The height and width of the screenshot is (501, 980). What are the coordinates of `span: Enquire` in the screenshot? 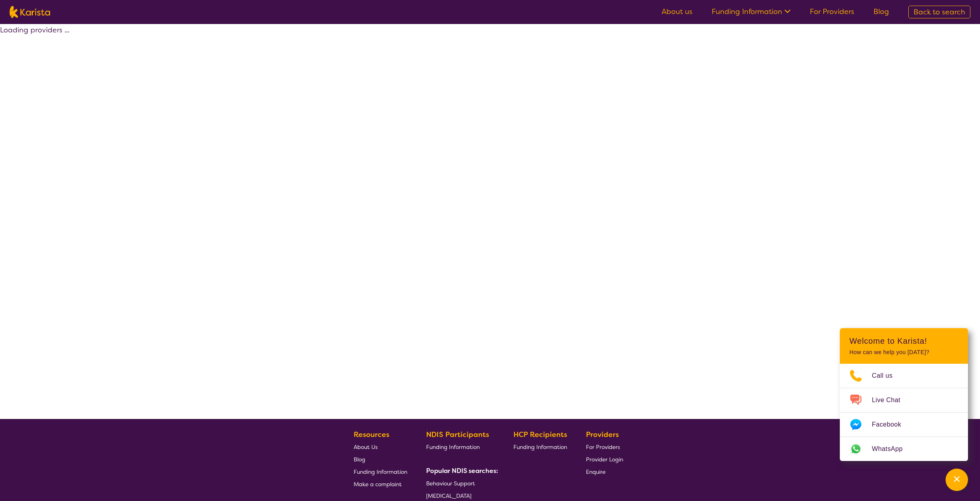 It's located at (595, 472).